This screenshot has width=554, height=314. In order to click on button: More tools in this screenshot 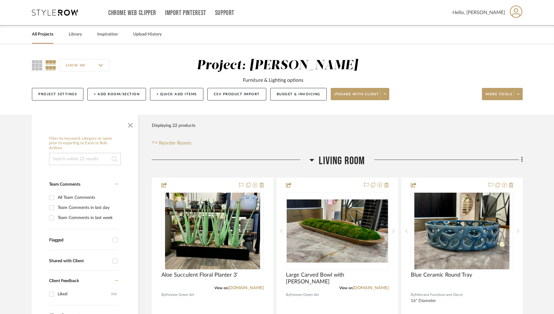, I will do `click(502, 94)`.